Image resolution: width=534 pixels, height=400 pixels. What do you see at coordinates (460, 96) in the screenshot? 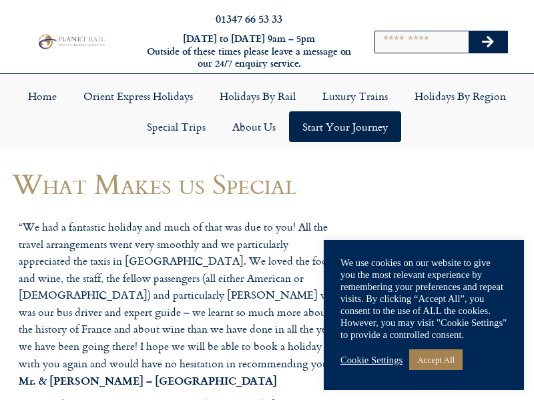
I see `a: Holidays by Region` at bounding box center [460, 96].